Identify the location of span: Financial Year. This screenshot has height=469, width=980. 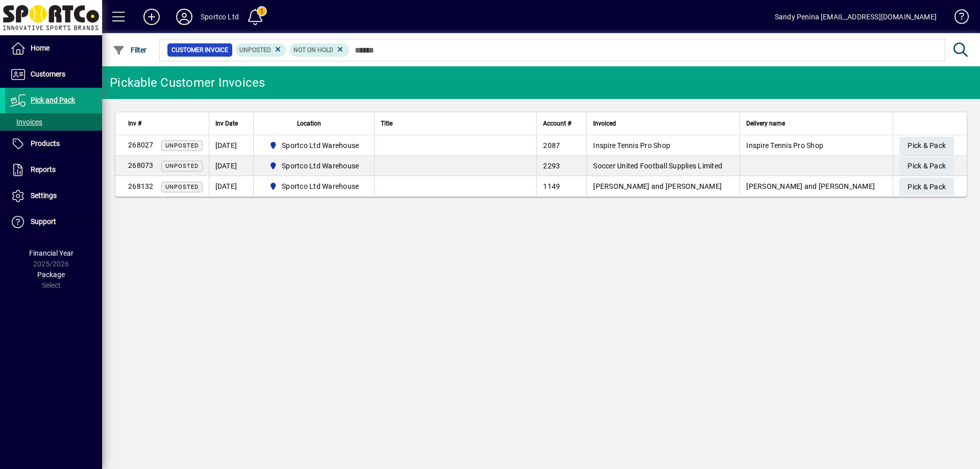
(51, 253).